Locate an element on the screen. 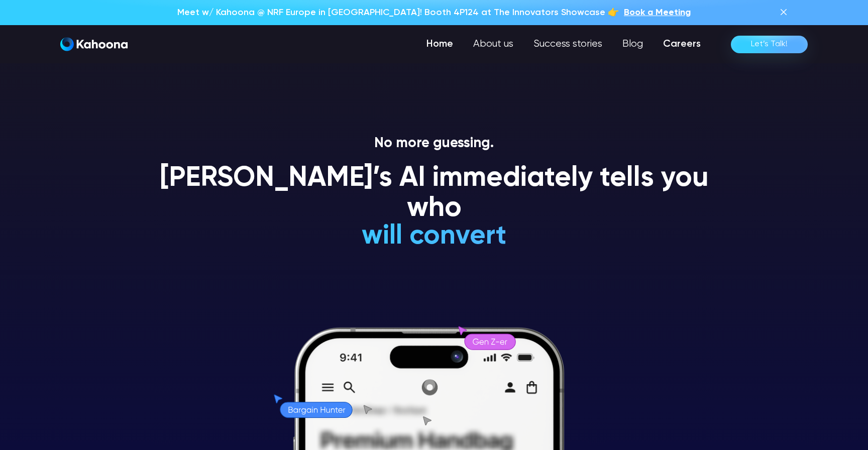 Image resolution: width=868 pixels, height=450 pixels. a: Let’s Talk! is located at coordinates (770, 44).